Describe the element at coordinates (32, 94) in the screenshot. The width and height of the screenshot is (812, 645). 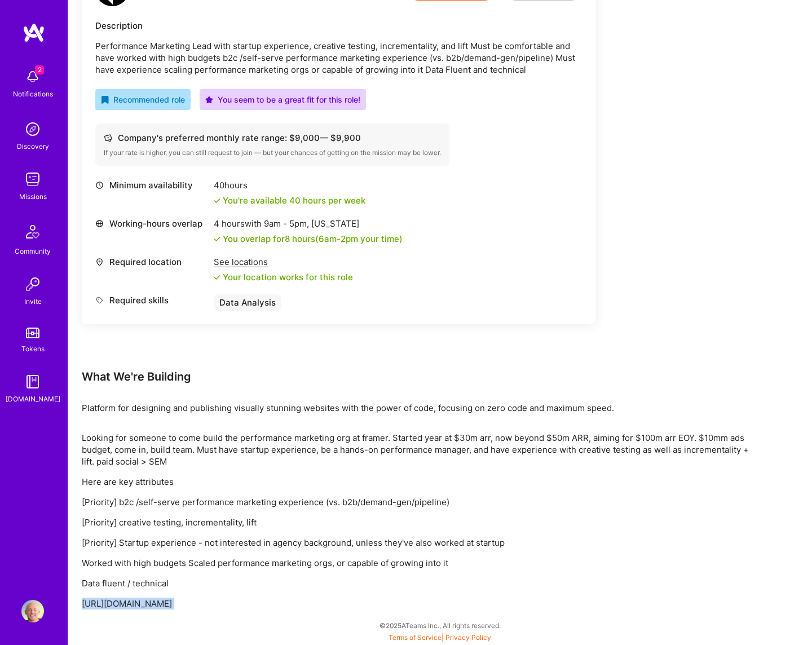
I see `div: Notifications` at that location.